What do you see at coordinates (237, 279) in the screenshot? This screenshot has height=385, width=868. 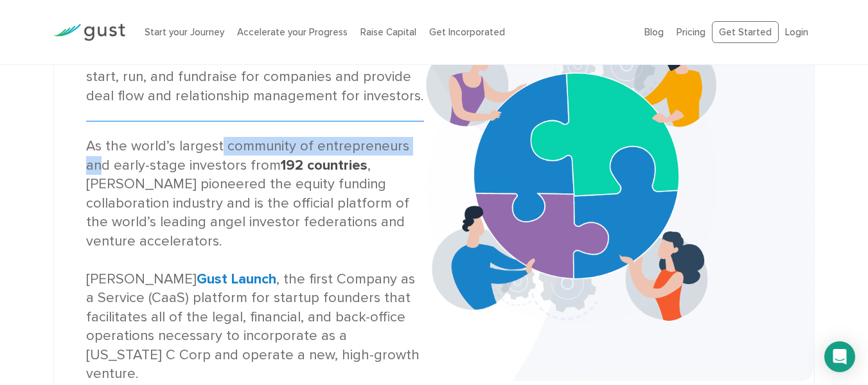 I see `a: Gust Launch` at bounding box center [237, 279].